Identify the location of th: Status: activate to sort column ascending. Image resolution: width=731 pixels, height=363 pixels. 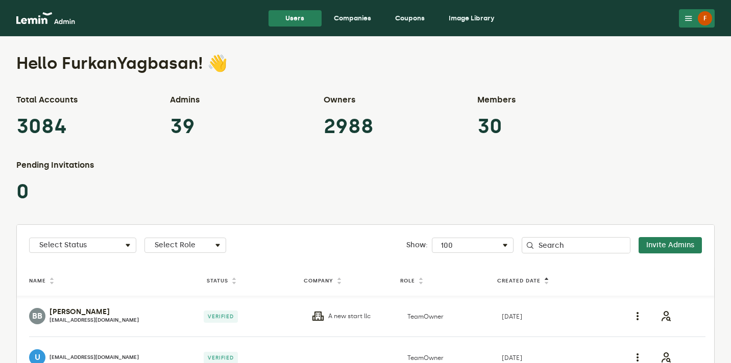
(253, 281).